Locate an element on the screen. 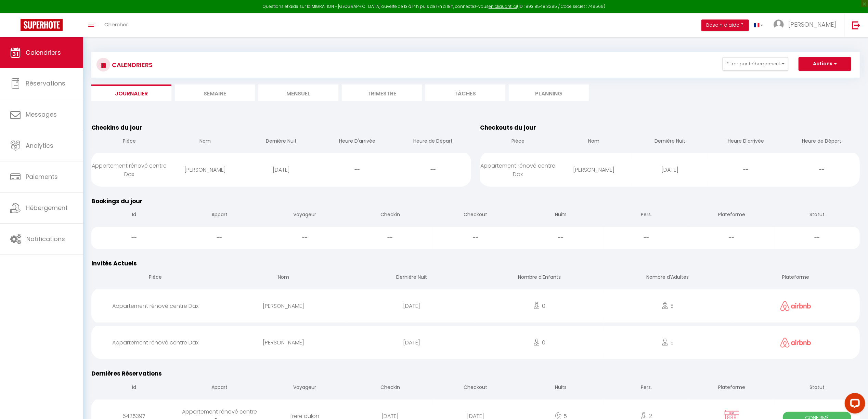  button: Filtrer par hébergement is located at coordinates (756, 64).